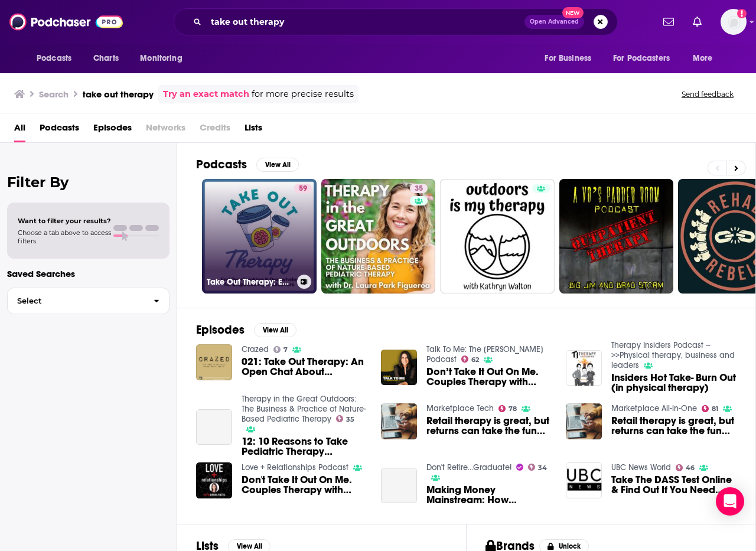 The image size is (756, 551). I want to click on span: 35, so click(419, 189).